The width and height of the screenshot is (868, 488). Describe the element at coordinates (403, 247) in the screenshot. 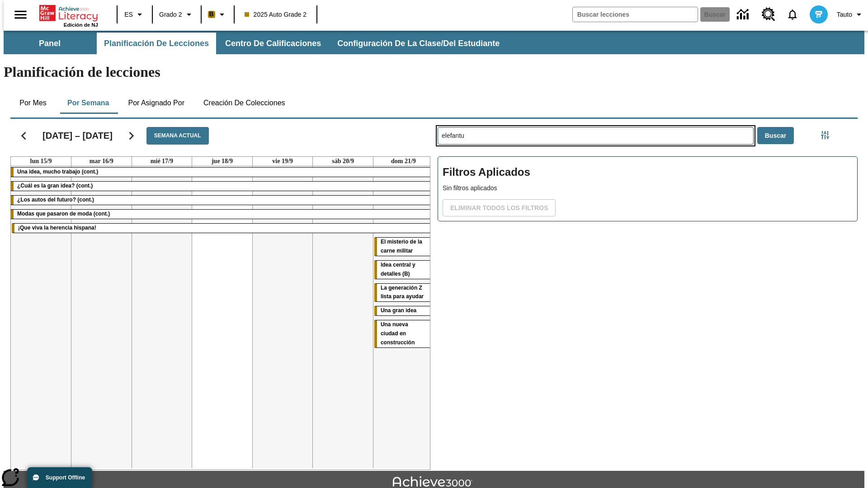

I see `div: El misterio de la carne militar` at that location.